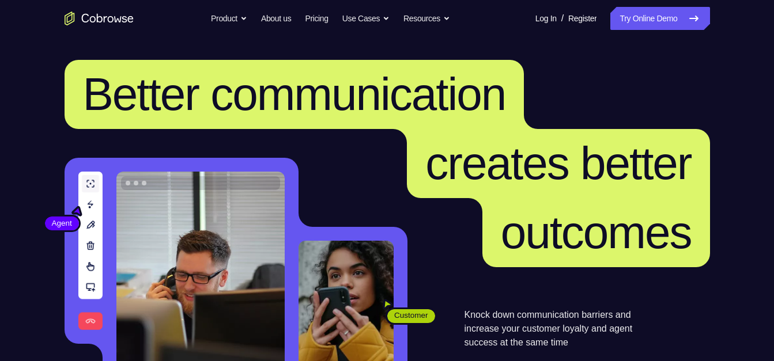  What do you see at coordinates (99, 18) in the screenshot?
I see `a: Go to the home page` at bounding box center [99, 18].